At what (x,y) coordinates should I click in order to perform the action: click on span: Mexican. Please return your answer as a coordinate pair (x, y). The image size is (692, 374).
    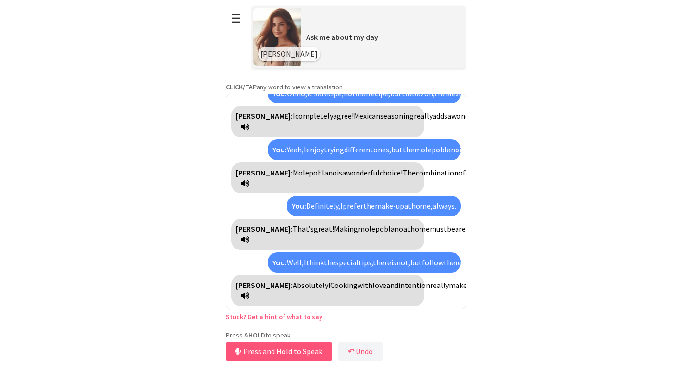
    Looking at the image, I should click on (367, 116).